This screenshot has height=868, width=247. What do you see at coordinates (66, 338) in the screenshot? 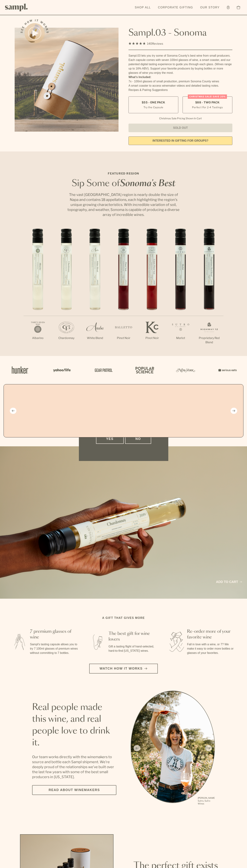
I see `p: Chardonnay` at bounding box center [66, 338].